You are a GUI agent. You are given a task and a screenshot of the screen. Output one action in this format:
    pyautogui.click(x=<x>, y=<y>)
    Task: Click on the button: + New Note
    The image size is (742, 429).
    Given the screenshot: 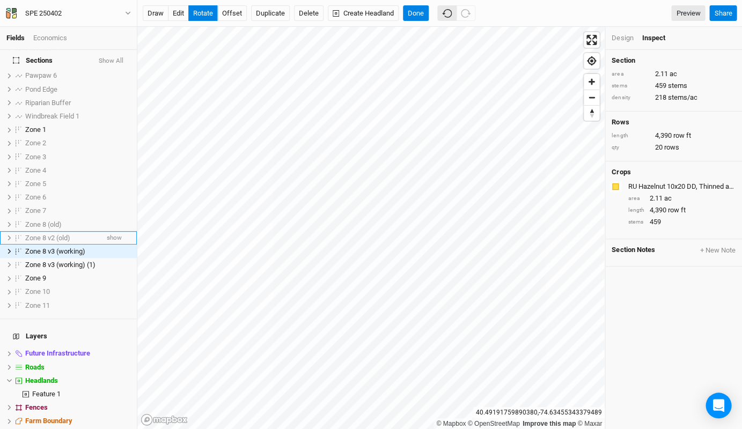 What is the action you would take?
    pyautogui.click(x=717, y=251)
    